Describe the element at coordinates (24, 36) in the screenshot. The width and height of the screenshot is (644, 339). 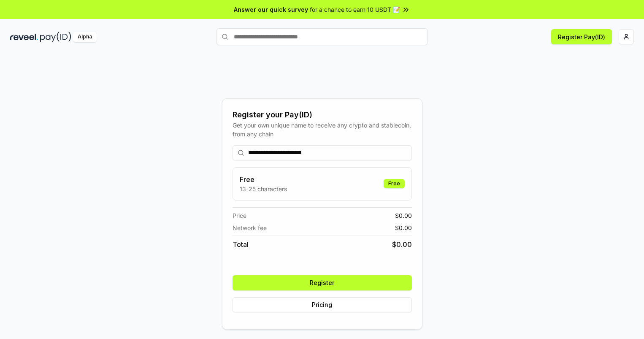
I see `img: reveel_dark` at that location.